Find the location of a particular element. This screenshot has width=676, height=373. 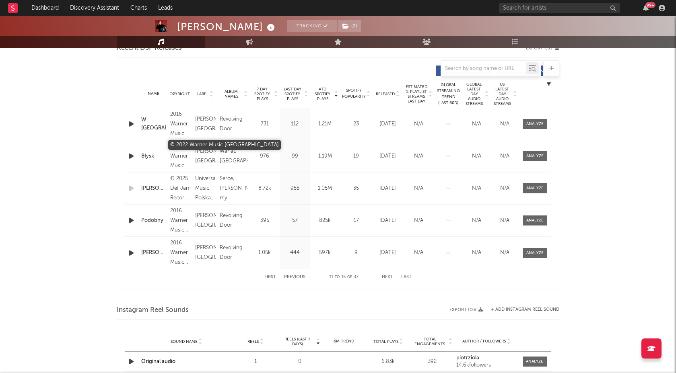

span: Last Day Spotify Plays is located at coordinates (292, 94).